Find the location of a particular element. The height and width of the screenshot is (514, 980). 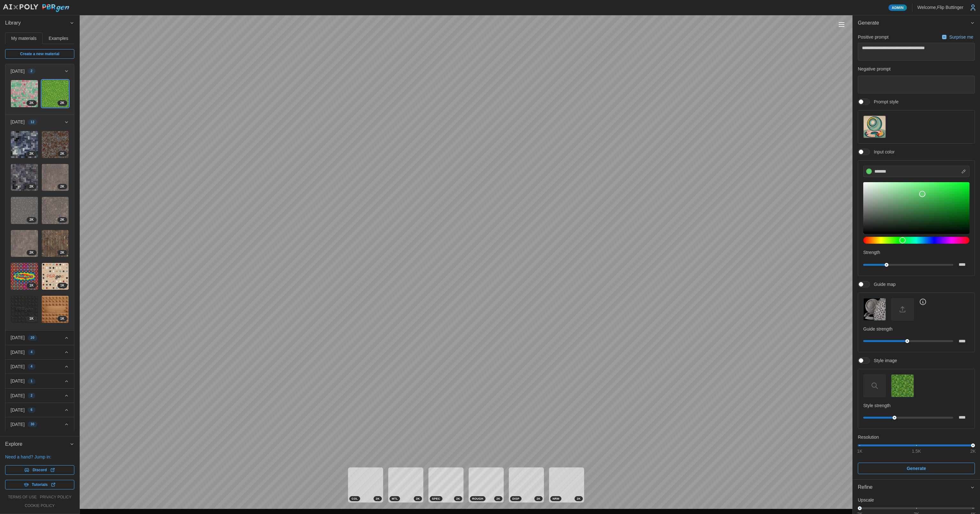

a: 7ikkYxu4zLhVJK0MLX8N2K is located at coordinates (24, 144).